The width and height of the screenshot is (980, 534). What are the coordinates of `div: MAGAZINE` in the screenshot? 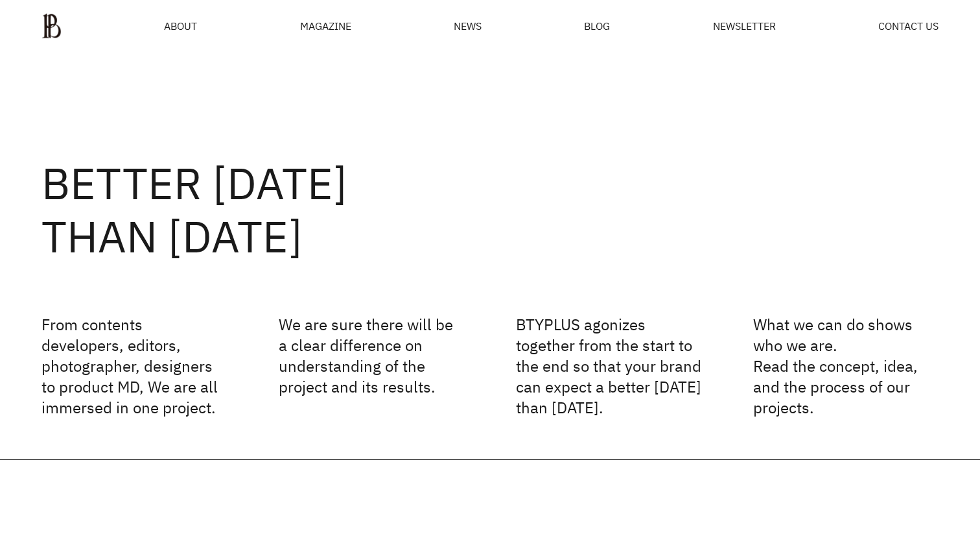 It's located at (325, 26).